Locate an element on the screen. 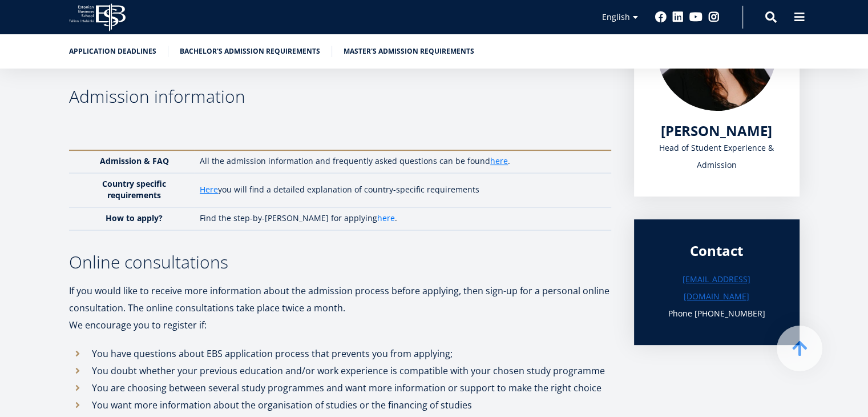 The height and width of the screenshot is (417, 868). strong: Country specific requirements is located at coordinates (134, 189).